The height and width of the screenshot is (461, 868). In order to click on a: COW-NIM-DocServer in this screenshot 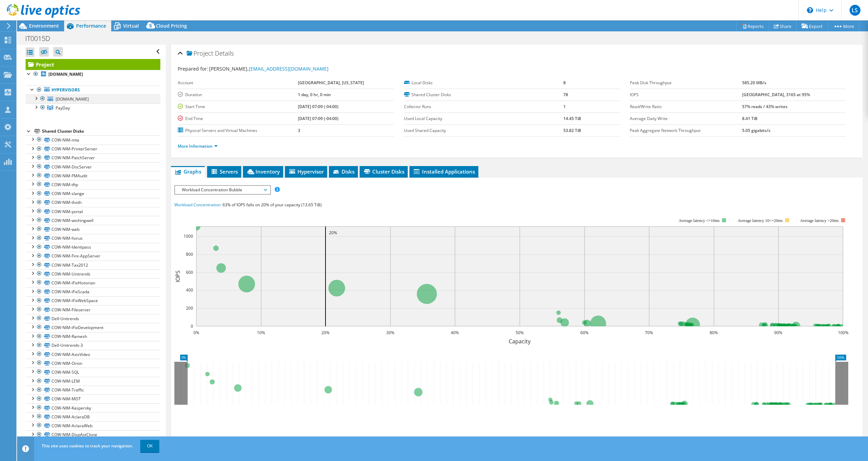, I will do `click(93, 167)`.